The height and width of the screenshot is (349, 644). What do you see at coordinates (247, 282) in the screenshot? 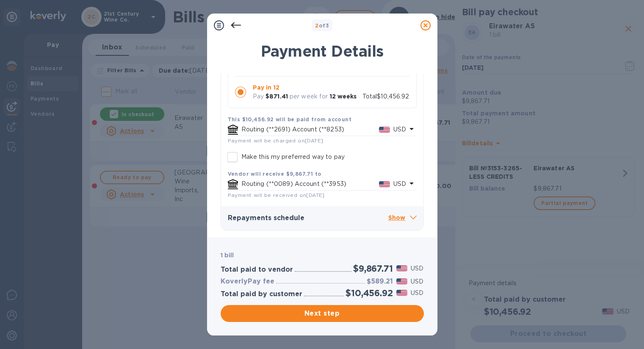
I see `h3: KoverlyPay fee` at bounding box center [247, 282].